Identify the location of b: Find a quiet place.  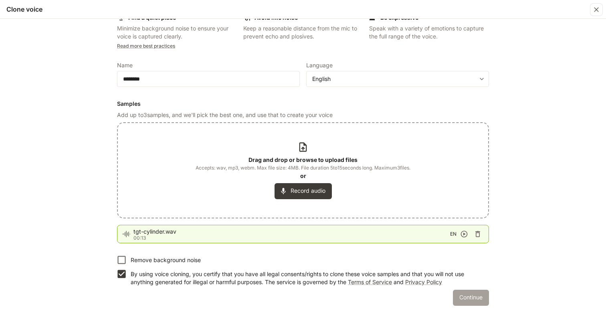
(152, 17).